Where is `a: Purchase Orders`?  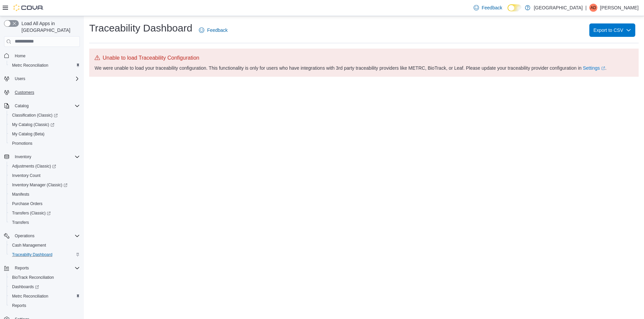 a: Purchase Orders is located at coordinates (27, 204).